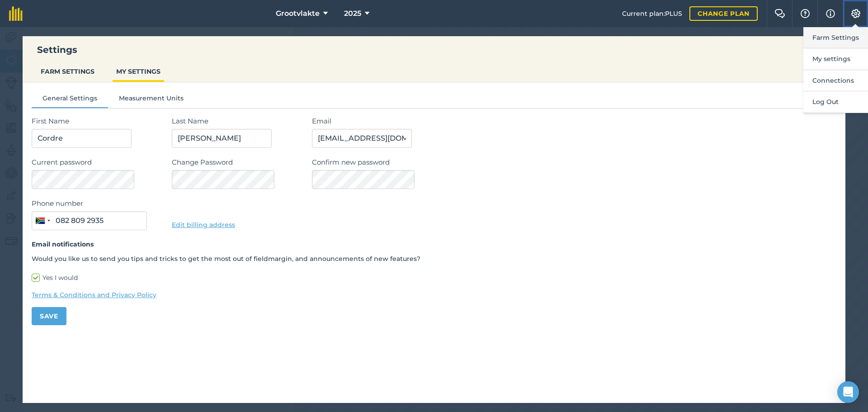 This screenshot has width=868, height=412. I want to click on label: First Name, so click(97, 121).